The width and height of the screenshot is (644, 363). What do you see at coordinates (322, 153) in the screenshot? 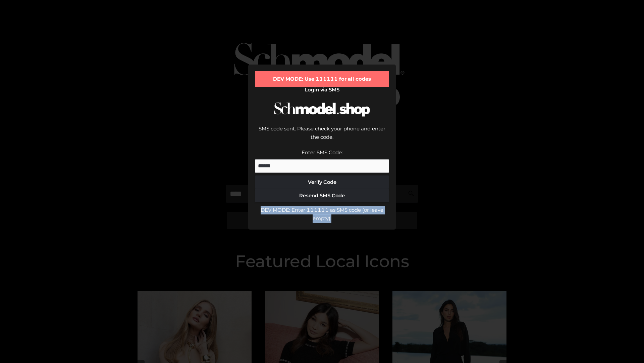
I see `label: Enter SMS Code:` at bounding box center [322, 153].